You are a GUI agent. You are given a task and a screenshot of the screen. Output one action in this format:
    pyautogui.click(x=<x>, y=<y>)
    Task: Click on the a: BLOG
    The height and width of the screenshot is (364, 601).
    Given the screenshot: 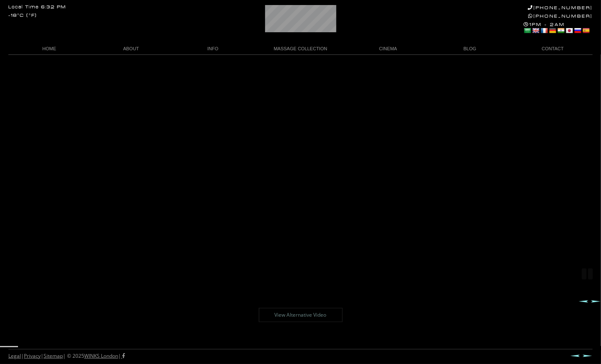 What is the action you would take?
    pyautogui.click(x=470, y=49)
    